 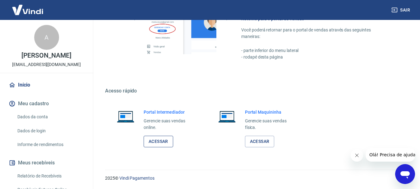 What do you see at coordinates (50, 116) in the screenshot?
I see `a: Dados da conta` at bounding box center [50, 116].